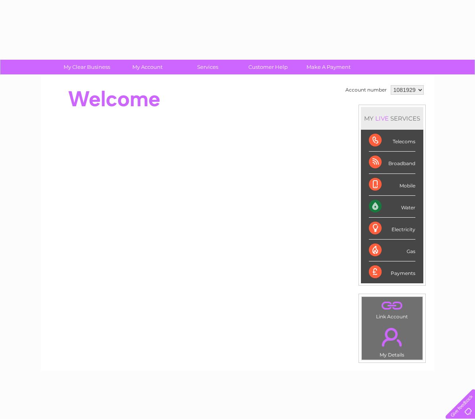 This screenshot has width=475, height=419. What do you see at coordinates (392, 118) in the screenshot?
I see `div: MY SERVICES` at bounding box center [392, 118].